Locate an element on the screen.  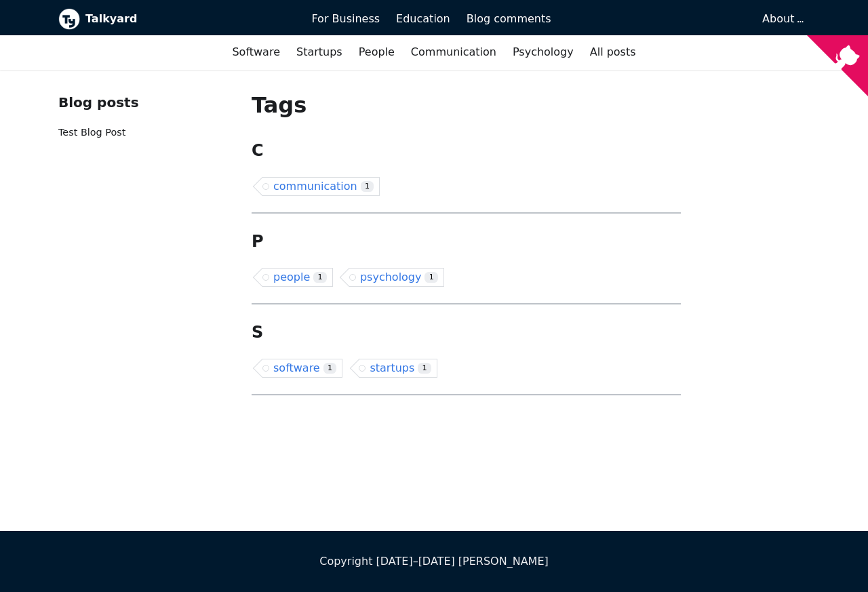
h2: P is located at coordinates (466, 241).